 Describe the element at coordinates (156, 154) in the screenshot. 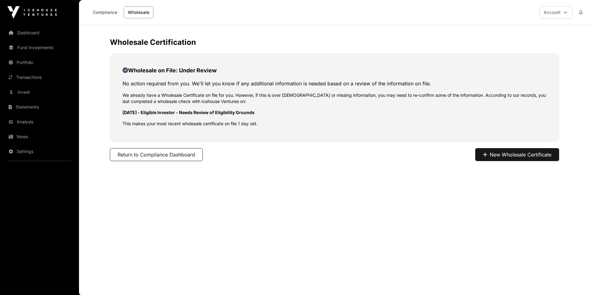

I see `button: Return to Compliance Dashboard` at that location.